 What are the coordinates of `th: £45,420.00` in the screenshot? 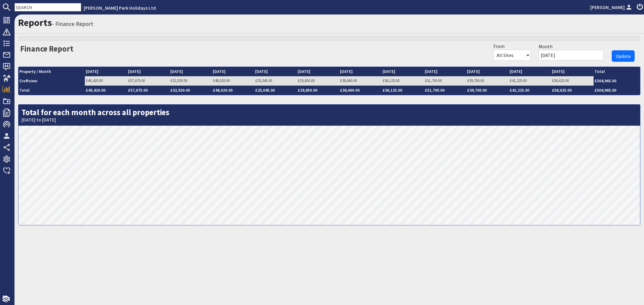 It's located at (106, 90).